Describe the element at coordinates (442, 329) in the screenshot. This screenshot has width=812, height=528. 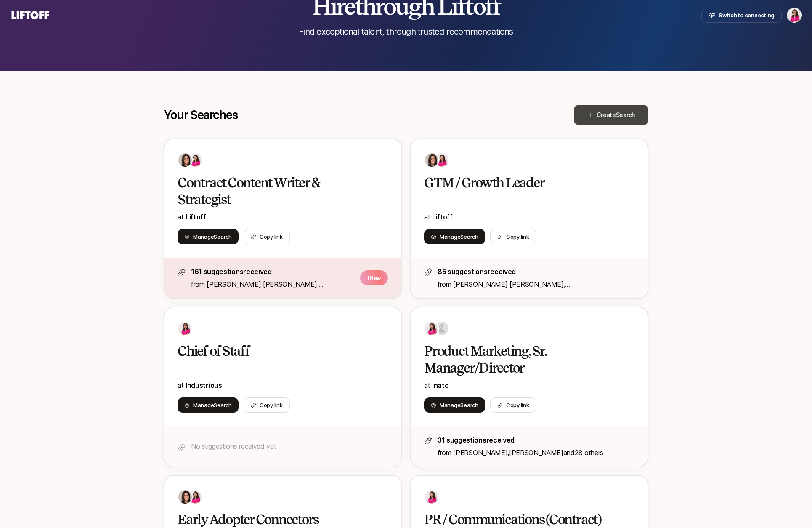
I see `img: ACg8ocK1jj7op8Wf3luDR3PplKSM-k5eCM1RWGWmjaXbynMTy6a5xSpg=s160-c` at that location.